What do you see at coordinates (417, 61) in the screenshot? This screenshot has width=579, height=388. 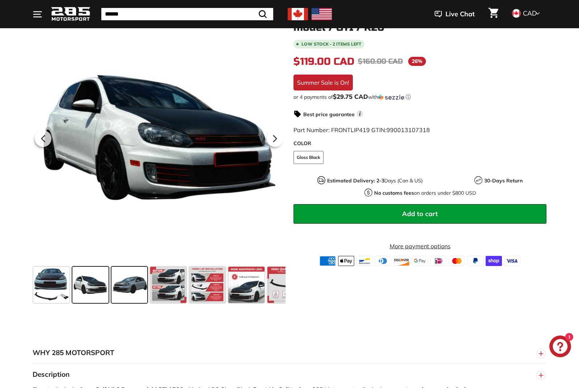 I see `span: 26%` at bounding box center [417, 61].